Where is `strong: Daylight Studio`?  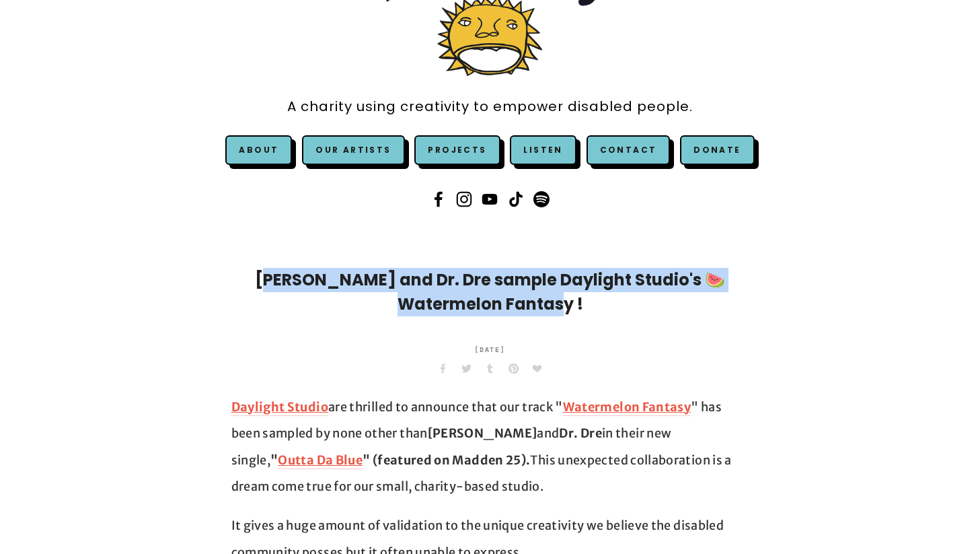 strong: Daylight Studio is located at coordinates (280, 407).